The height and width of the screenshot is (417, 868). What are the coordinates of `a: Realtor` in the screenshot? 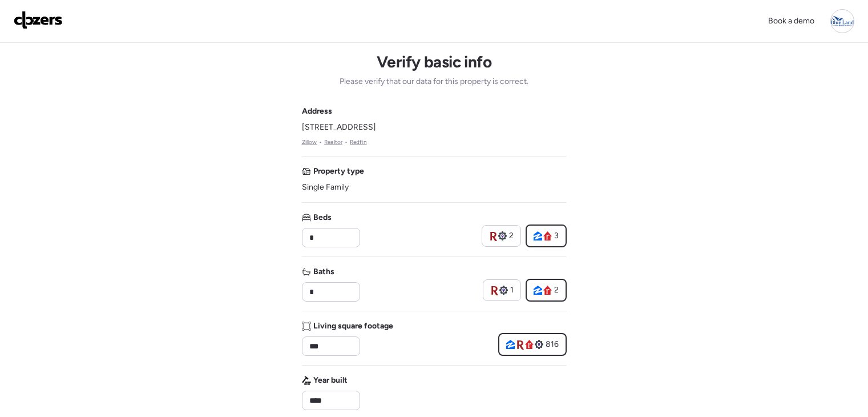 It's located at (333, 142).